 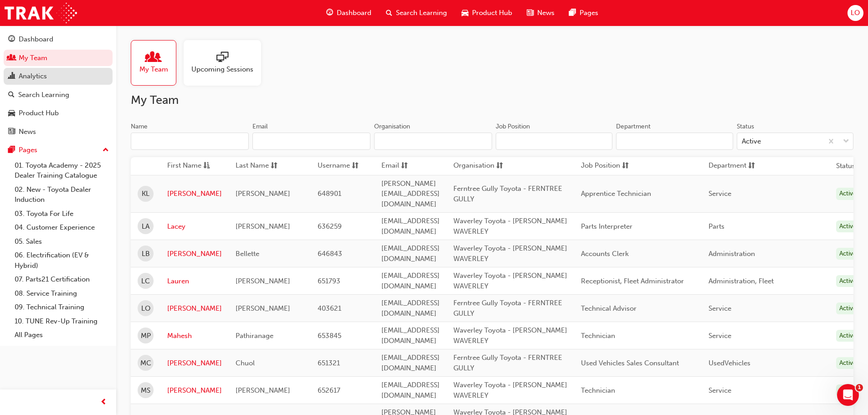 I want to click on span: LA, so click(x=146, y=227).